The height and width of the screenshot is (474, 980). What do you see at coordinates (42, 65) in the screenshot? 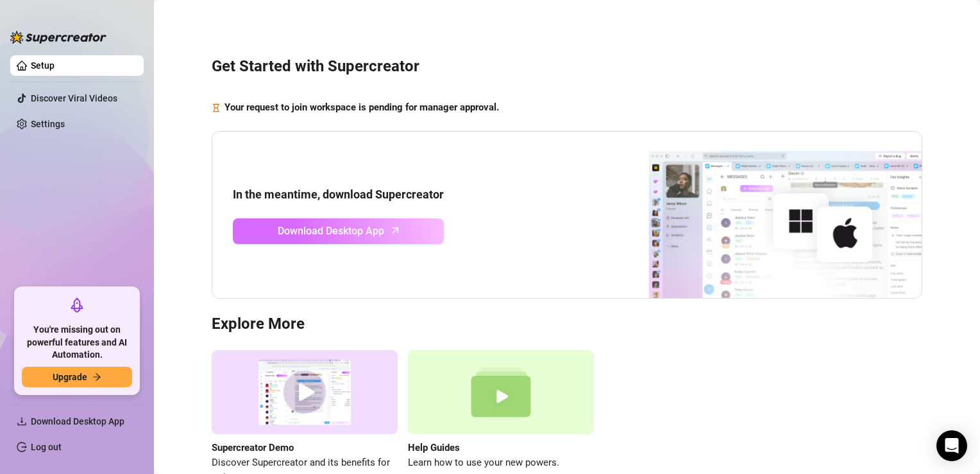
I see `a: Setup` at bounding box center [42, 65].